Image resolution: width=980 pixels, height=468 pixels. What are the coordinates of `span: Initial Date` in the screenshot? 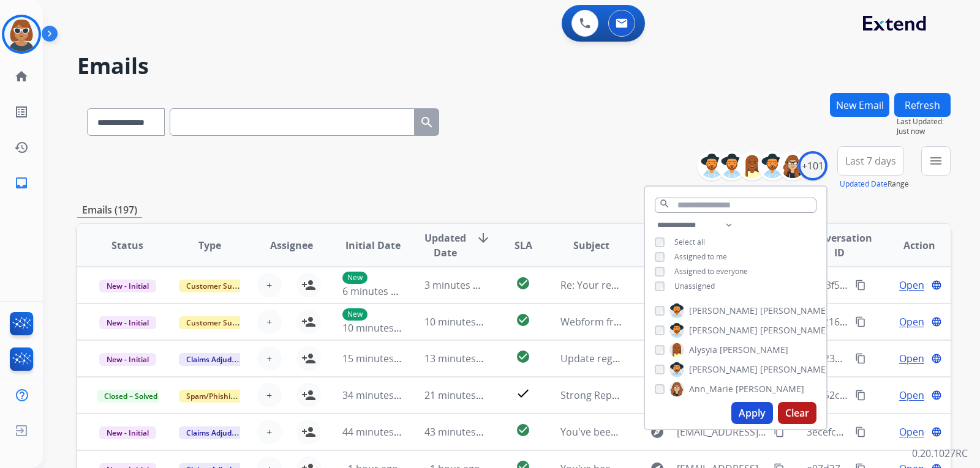 It's located at (373, 246).